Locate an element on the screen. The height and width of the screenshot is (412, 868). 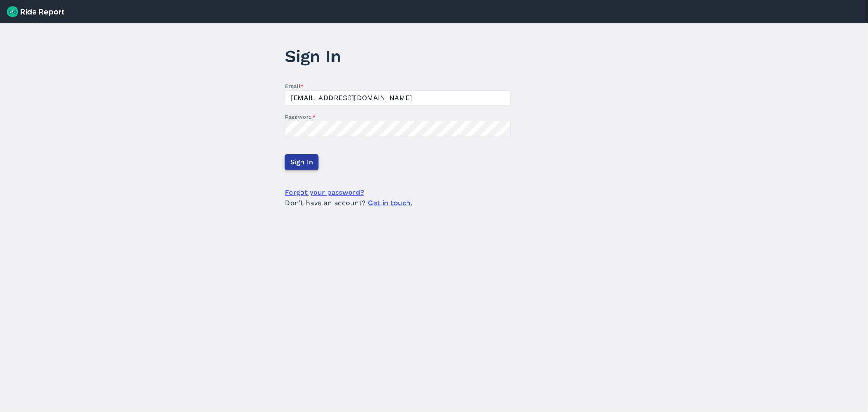
h1: Sign In is located at coordinates (398, 56).